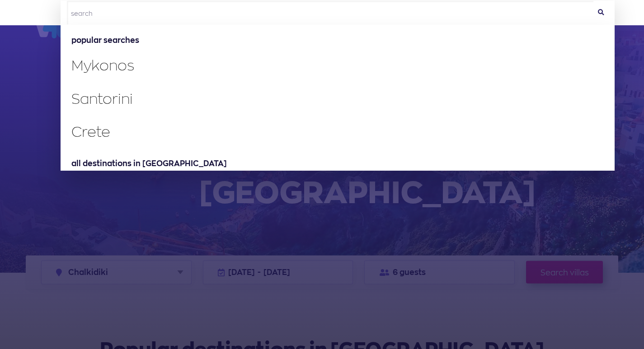 The image size is (644, 349). Describe the element at coordinates (337, 37) in the screenshot. I see `span: popular searches` at that location.